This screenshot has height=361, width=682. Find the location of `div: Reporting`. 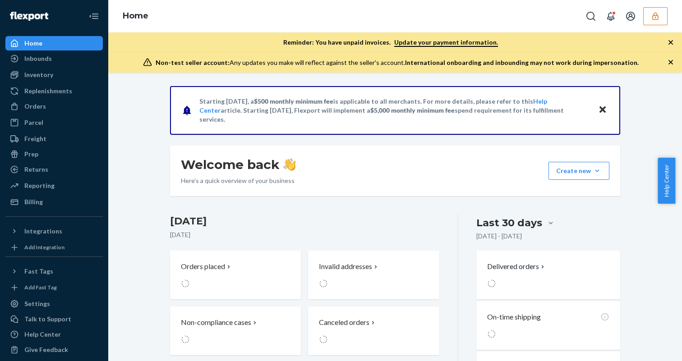

div: Reporting is located at coordinates (39, 186).